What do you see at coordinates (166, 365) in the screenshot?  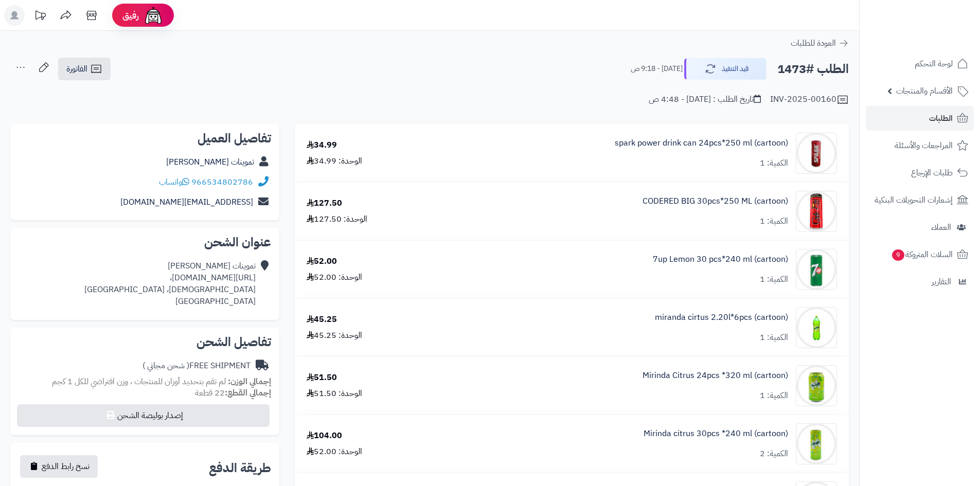 I see `span: ( شحن مجاني )` at bounding box center [166, 365].